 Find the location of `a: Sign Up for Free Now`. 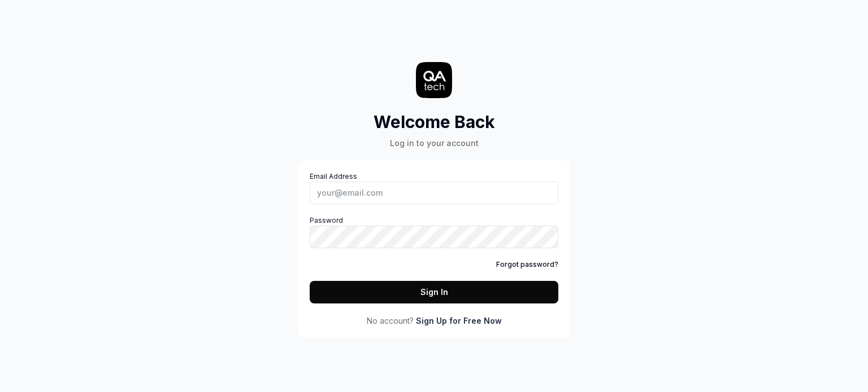

a: Sign Up for Free Now is located at coordinates (458, 321).